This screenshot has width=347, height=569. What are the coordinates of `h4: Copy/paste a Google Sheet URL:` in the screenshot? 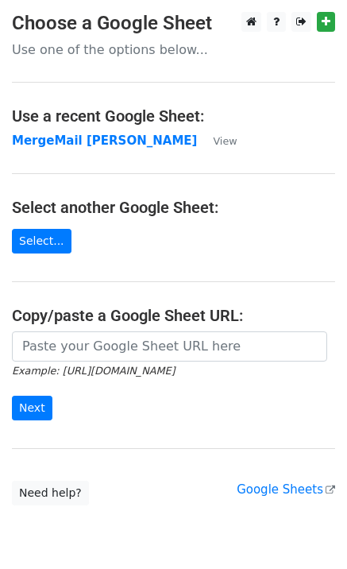 It's located at (173, 315).